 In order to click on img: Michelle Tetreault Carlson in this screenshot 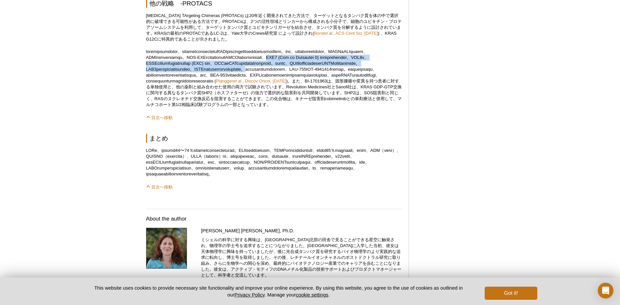, I will do `click(166, 248)`.